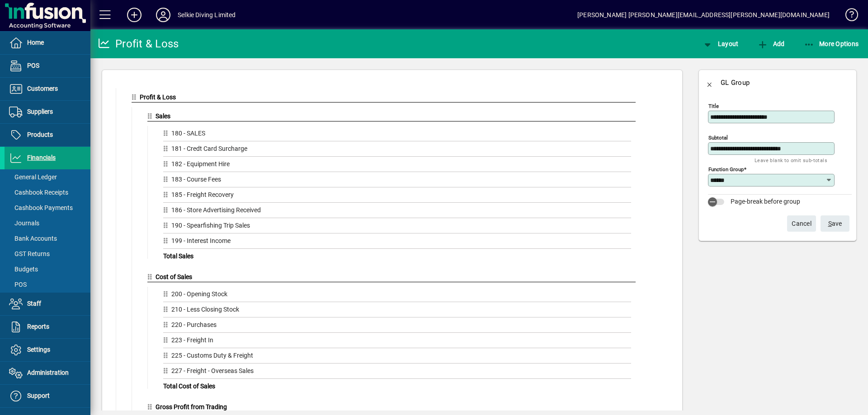 The height and width of the screenshot is (415, 868). I want to click on div: GL Group, so click(735, 82).